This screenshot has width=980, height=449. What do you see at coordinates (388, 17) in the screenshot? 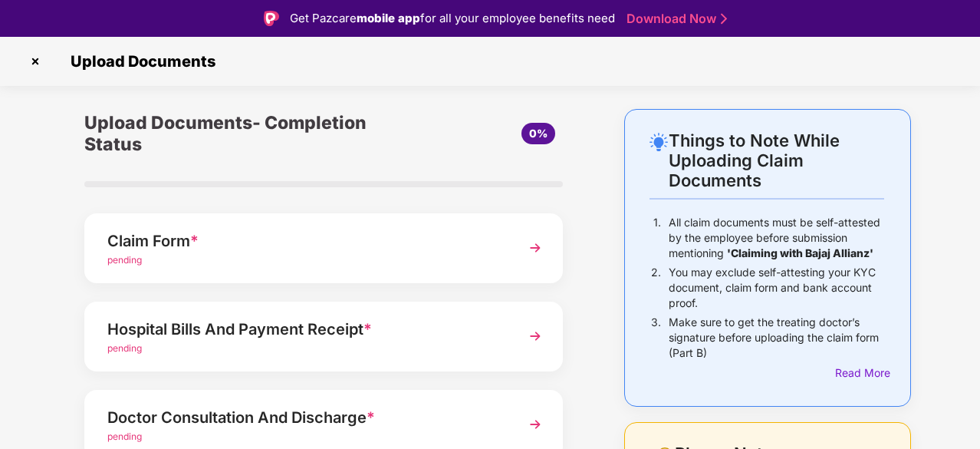
I see `strong: mobile app` at bounding box center [388, 17].